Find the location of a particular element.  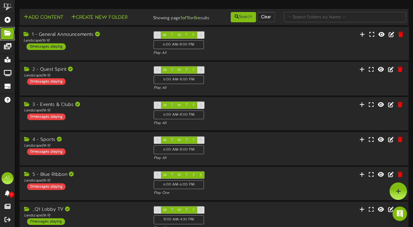

div: 8:00 AM - 4:30 PM is located at coordinates (179, 219).